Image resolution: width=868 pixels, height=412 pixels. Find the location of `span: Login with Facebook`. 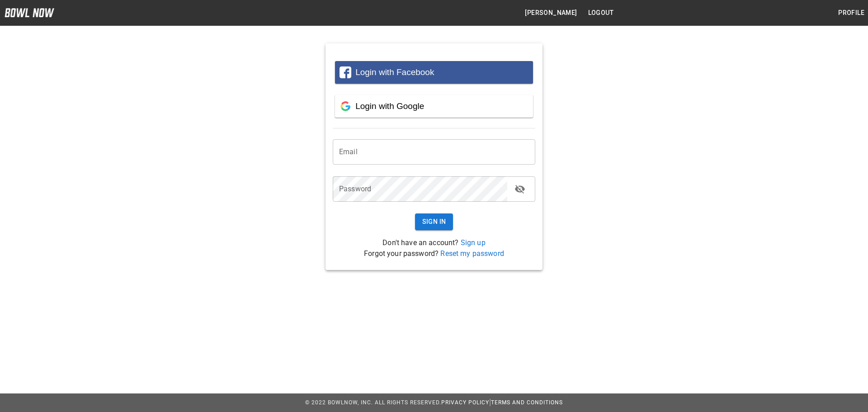

span: Login with Facebook is located at coordinates (395, 72).